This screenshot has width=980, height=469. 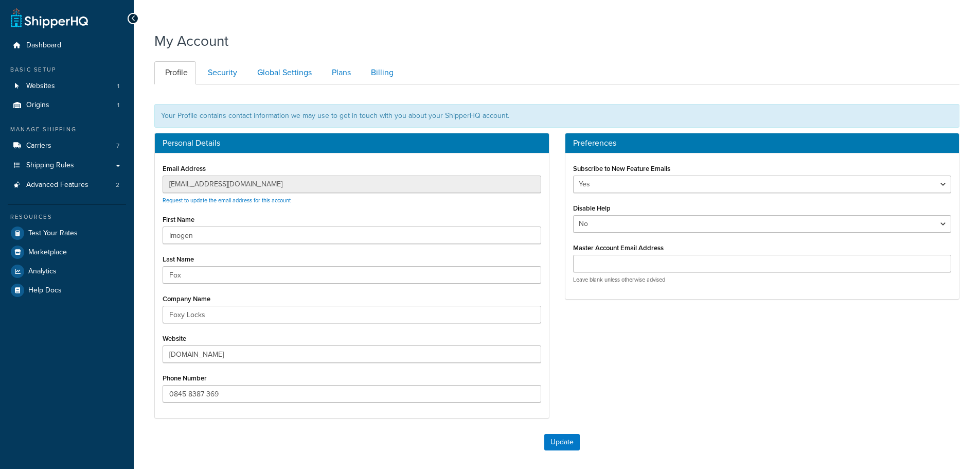 I want to click on span: Dashboard, so click(x=43, y=45).